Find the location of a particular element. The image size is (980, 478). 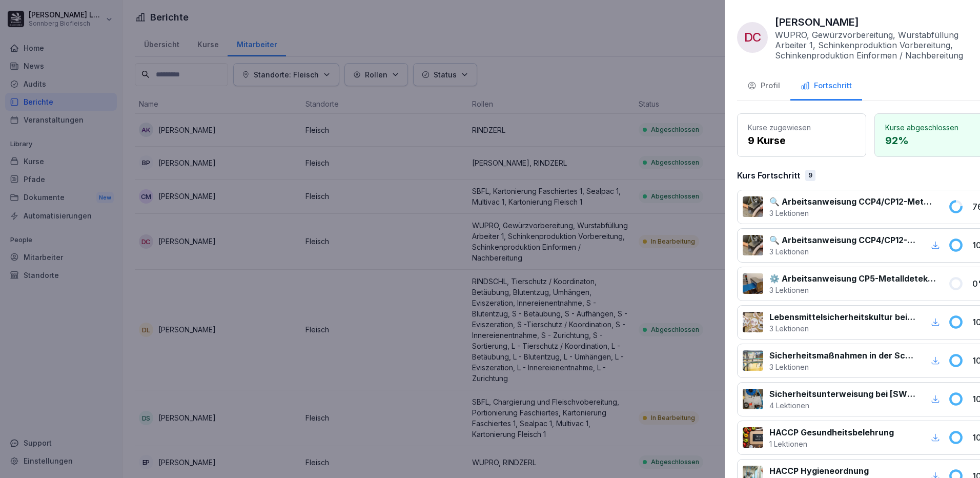

div: 9 is located at coordinates (810, 176).